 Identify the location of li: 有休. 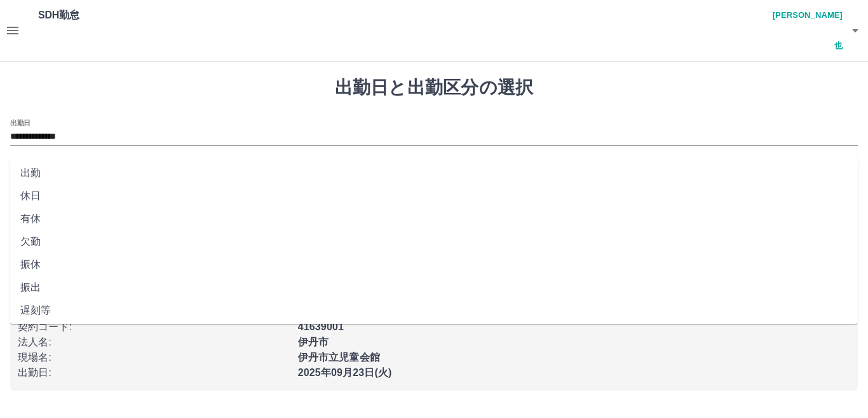
(434, 219).